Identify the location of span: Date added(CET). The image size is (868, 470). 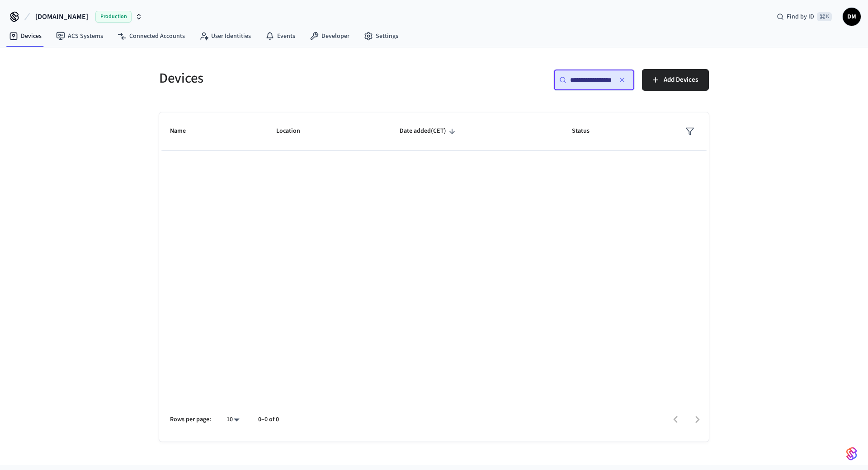
(429, 131).